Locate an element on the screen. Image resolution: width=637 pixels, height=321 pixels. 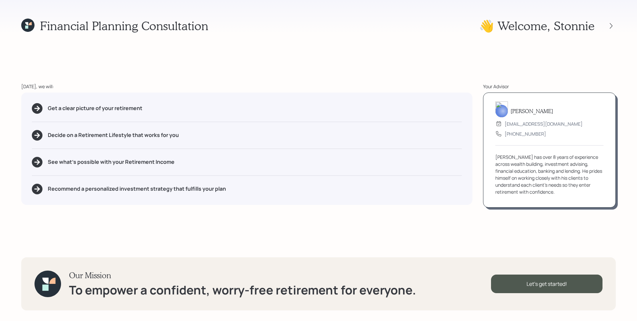
h1: Financial Planning Consultation is located at coordinates (124, 26).